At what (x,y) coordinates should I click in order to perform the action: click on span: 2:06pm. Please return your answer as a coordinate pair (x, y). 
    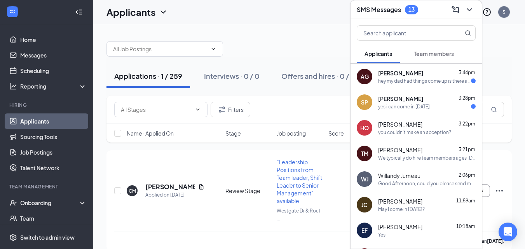
    Looking at the image, I should click on (467, 175).